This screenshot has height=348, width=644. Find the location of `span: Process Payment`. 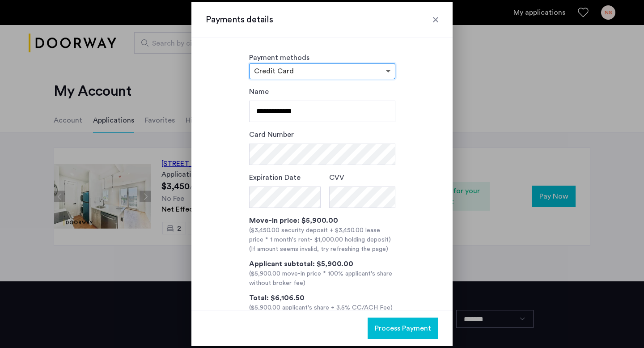

span: Process Payment is located at coordinates (403, 328).